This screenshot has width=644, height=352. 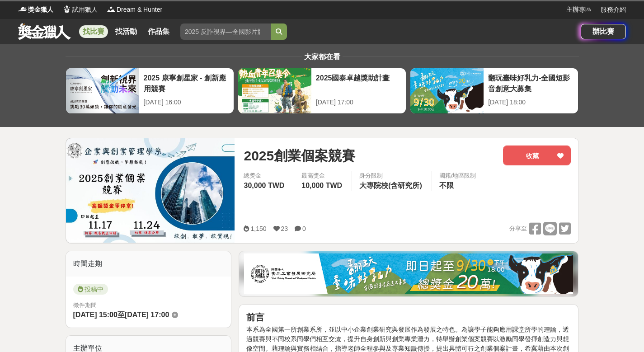 What do you see at coordinates (390, 185) in the screenshot?
I see `span: 大專院校(含研究所)` at bounding box center [390, 185].